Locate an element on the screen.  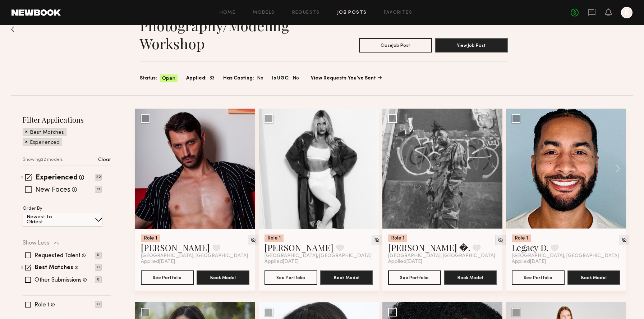
p: Show Less is located at coordinates (36, 243).